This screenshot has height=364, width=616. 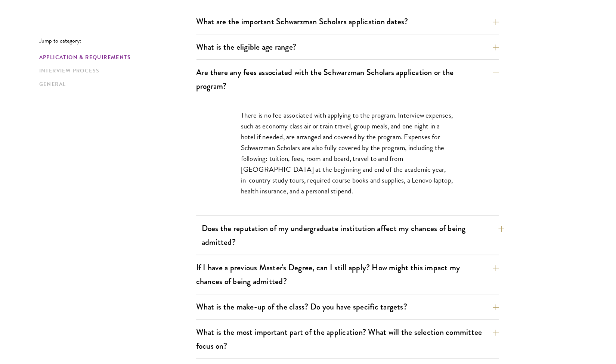 What do you see at coordinates (347, 153) in the screenshot?
I see `p: There is no fee associated with applying to the program. Interview expenses, such as economy clas...` at bounding box center [347, 153].